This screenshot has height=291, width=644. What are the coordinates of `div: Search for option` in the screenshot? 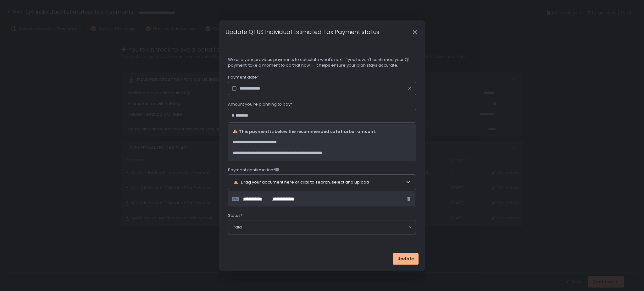 It's located at (322, 227).